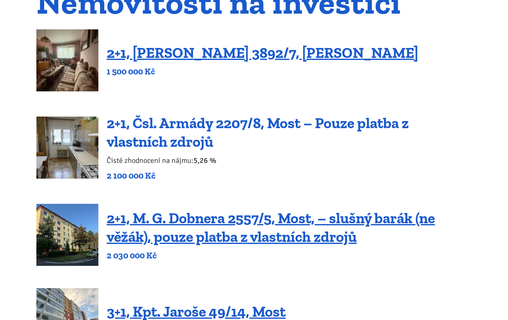  I want to click on p: 2 100 000 Kč, so click(289, 176).